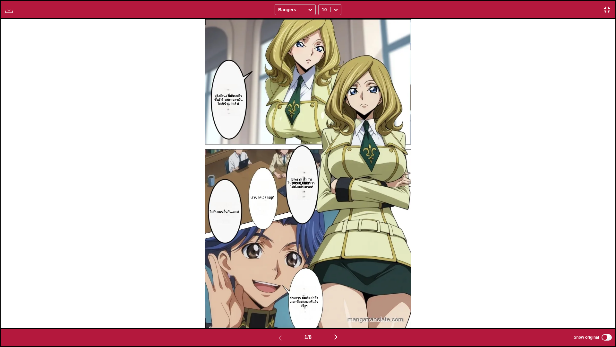 The image size is (616, 347). I want to click on p: ไปกับแผนอื่นกันเถอะ!, so click(224, 212).